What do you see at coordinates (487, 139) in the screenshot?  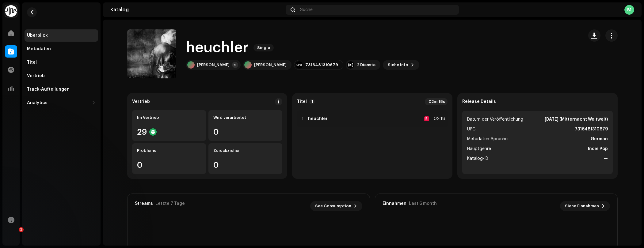 I see `span: Metadaten-Sprache` at bounding box center [487, 139].